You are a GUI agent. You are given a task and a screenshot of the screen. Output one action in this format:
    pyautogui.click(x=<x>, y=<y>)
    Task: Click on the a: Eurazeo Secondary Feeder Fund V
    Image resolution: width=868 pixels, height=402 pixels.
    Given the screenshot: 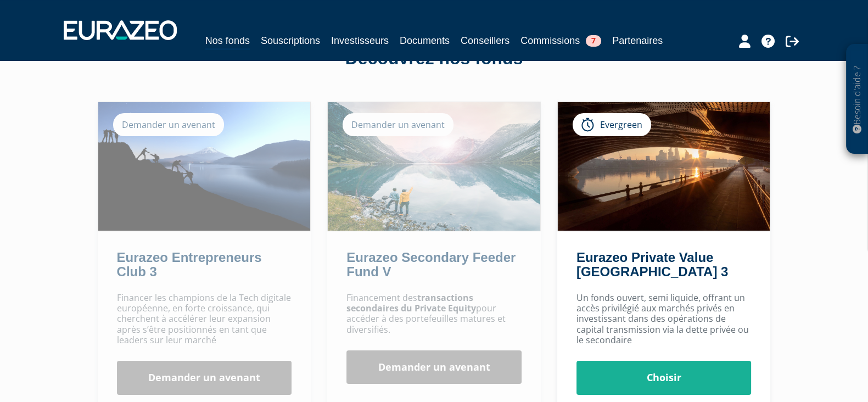 What is the action you would take?
    pyautogui.click(x=431, y=264)
    